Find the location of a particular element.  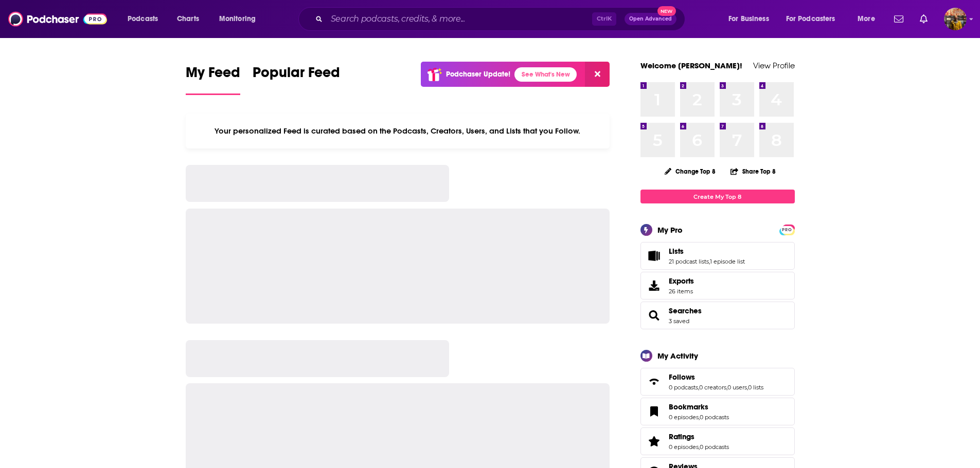

a: Popular Feed is located at coordinates (296, 79).